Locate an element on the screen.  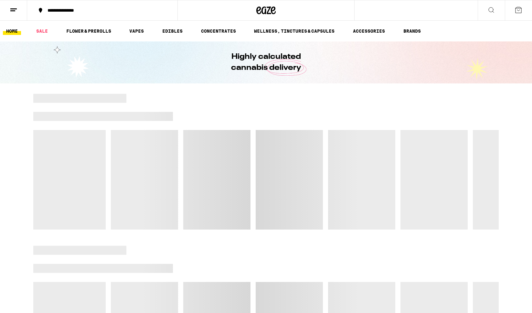
a: EDIBLES is located at coordinates (172, 31).